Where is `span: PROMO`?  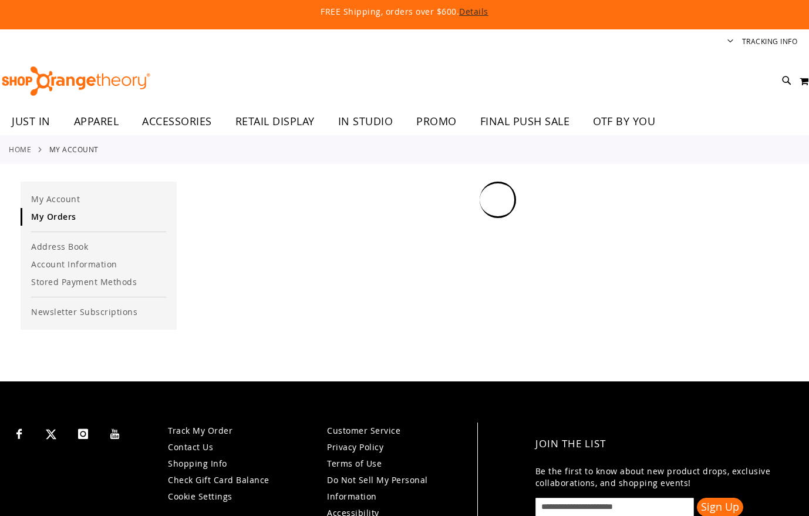
span: PROMO is located at coordinates (436, 121).